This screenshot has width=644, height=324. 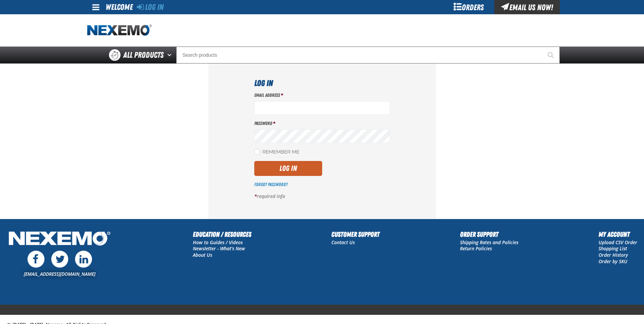 What do you see at coordinates (612, 262) in the screenshot?
I see `a: Order by SKU` at bounding box center [612, 262].